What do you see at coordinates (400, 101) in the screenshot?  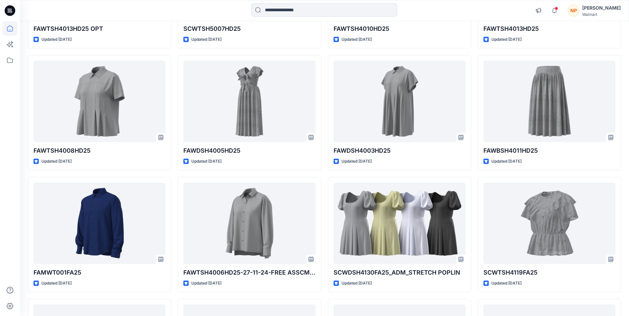 I see `a: FAWDSH4003HD25` at bounding box center [400, 101].